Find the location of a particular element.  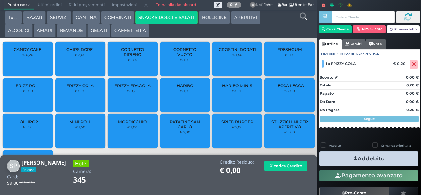

span: Ritiri programmati is located at coordinates (87, 5).